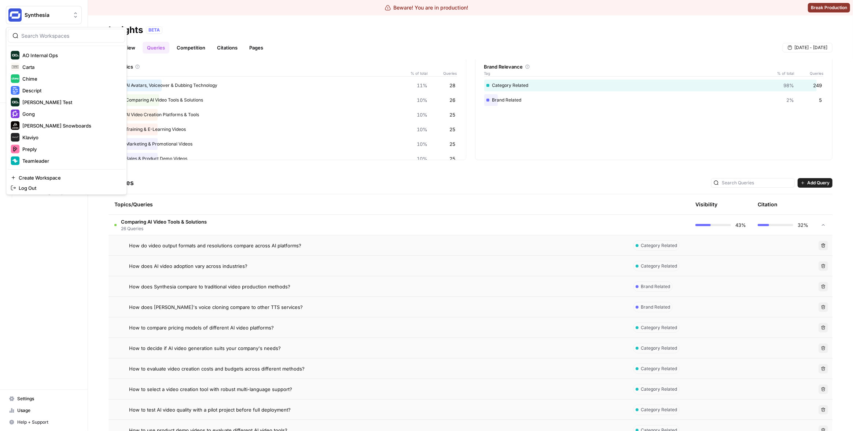 The image size is (853, 431). Describe the element at coordinates (788, 85) in the screenshot. I see `span: 98%` at that location.